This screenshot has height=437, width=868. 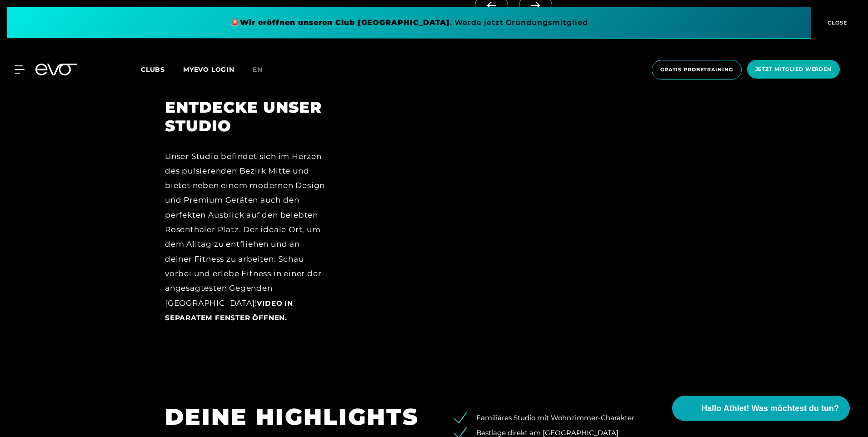 What do you see at coordinates (209, 70) in the screenshot?
I see `a: MYEVO LOGIN` at bounding box center [209, 70].